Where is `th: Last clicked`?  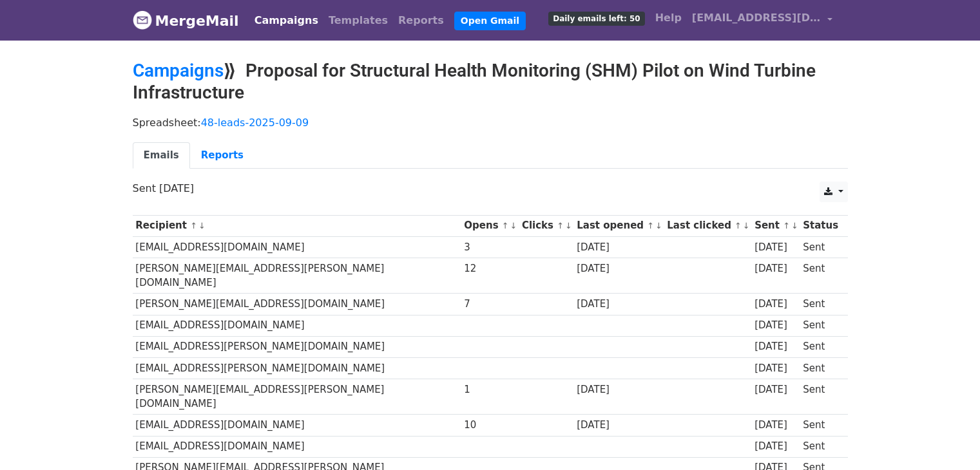
th: Last clicked is located at coordinates (708, 225).